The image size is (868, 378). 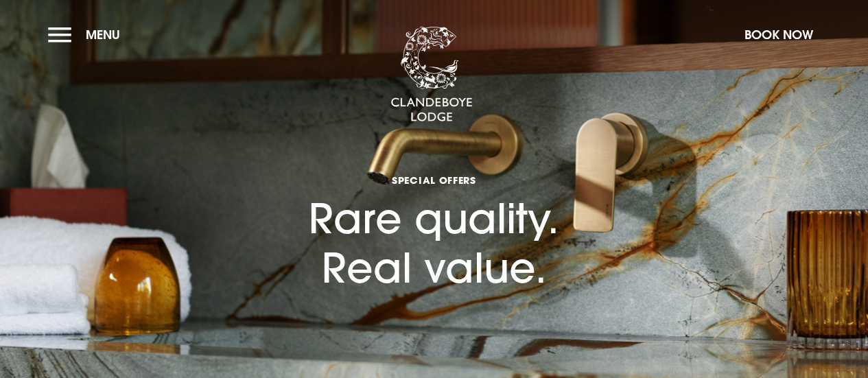 I want to click on span: Menu, so click(x=103, y=34).